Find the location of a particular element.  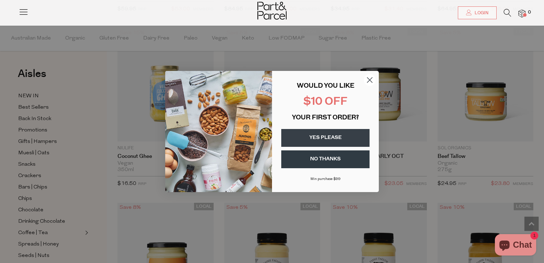

a: Login is located at coordinates (477, 13).